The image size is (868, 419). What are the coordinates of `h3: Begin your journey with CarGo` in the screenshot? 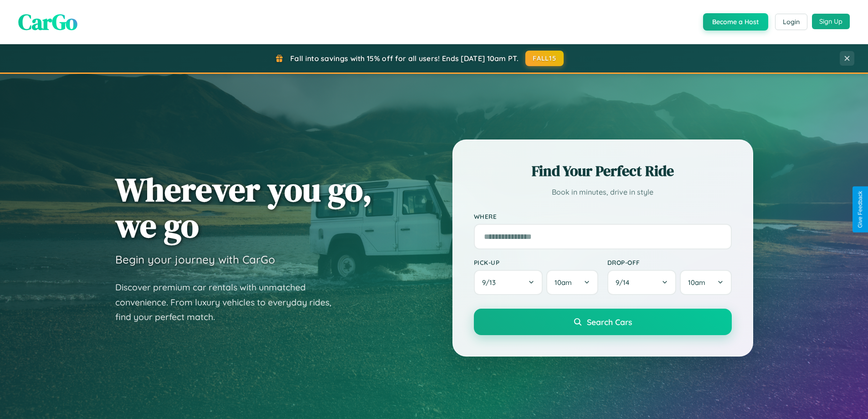 It's located at (195, 260).